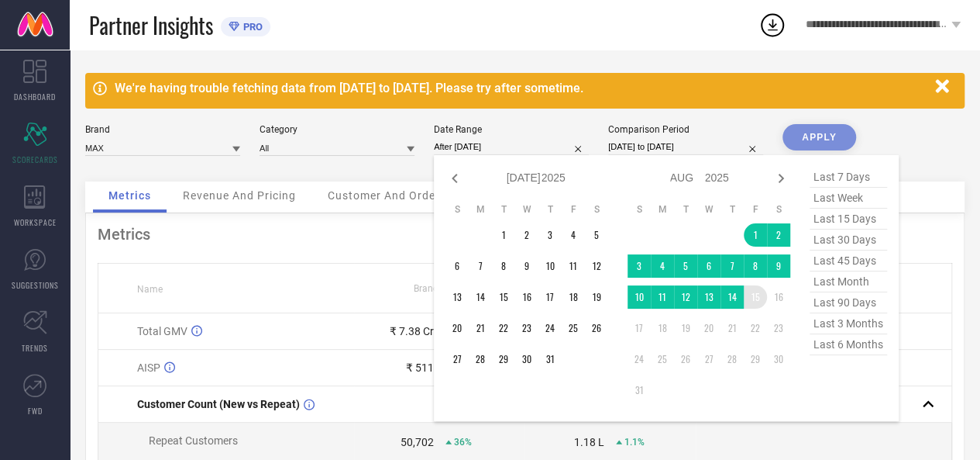 Image resolution: width=980 pixels, height=460 pixels. I want to click on div: ₹ 511, so click(419, 368).